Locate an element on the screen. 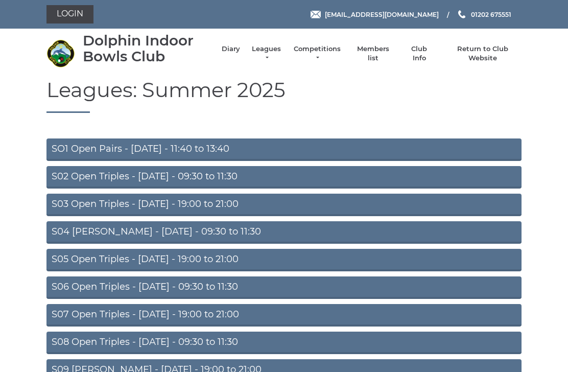  a: Competitions is located at coordinates (317, 54).